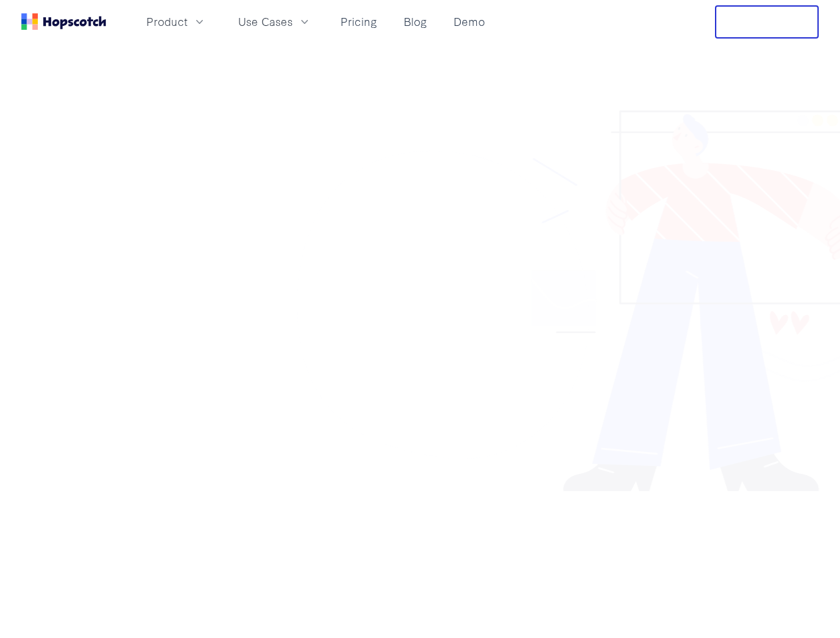 This screenshot has width=840, height=638. What do you see at coordinates (275, 21) in the screenshot?
I see `button: Use Cases` at bounding box center [275, 21].